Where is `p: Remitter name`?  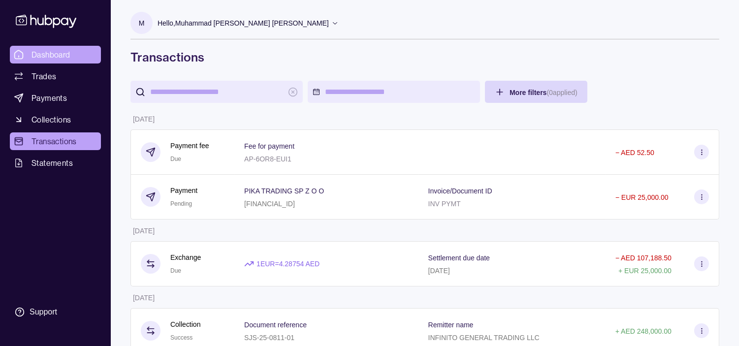
p: Remitter name is located at coordinates (451, 325).